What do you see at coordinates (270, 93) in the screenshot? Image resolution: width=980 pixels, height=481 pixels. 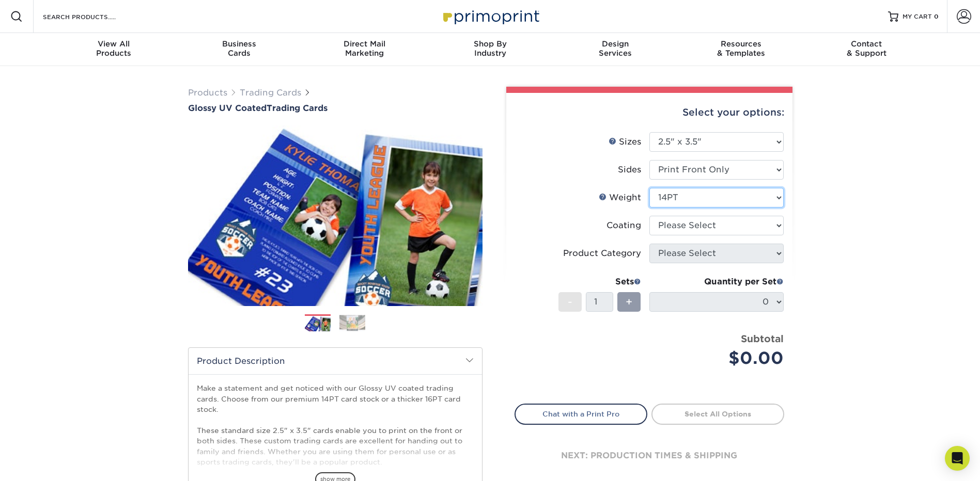 I see `a: Trading Cards` at bounding box center [270, 93].